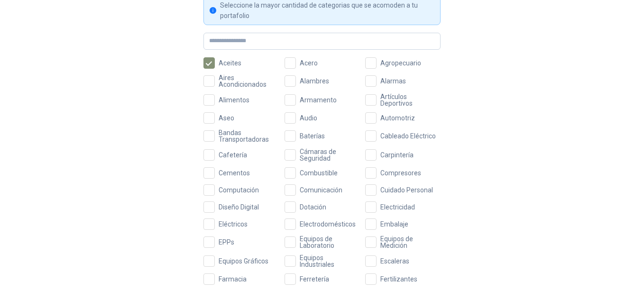 Image resolution: width=644 pixels, height=290 pixels. Describe the element at coordinates (397, 154) in the screenshot. I see `span: Carpintería` at that location.